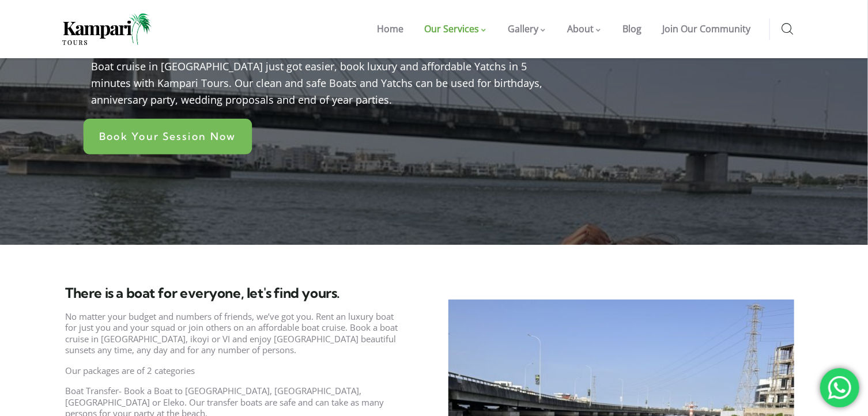  Describe the element at coordinates (168, 136) in the screenshot. I see `span: Book Your Session Now` at that location.